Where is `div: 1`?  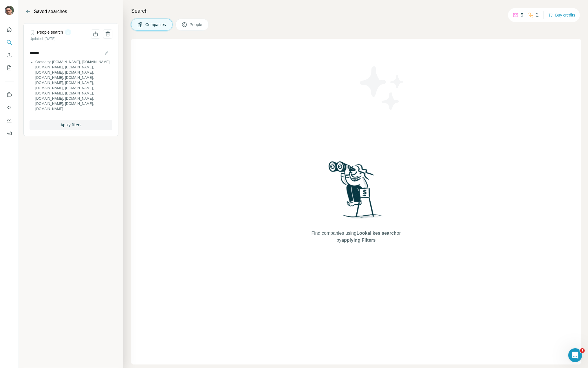 div: 1 is located at coordinates (68, 32).